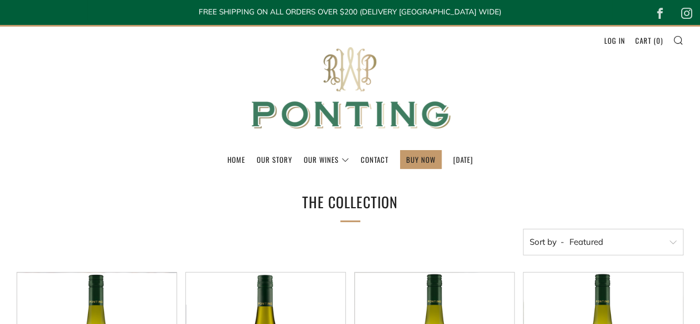  What do you see at coordinates (350, 88) in the screenshot?
I see `img: Ponting Wines` at bounding box center [350, 88].